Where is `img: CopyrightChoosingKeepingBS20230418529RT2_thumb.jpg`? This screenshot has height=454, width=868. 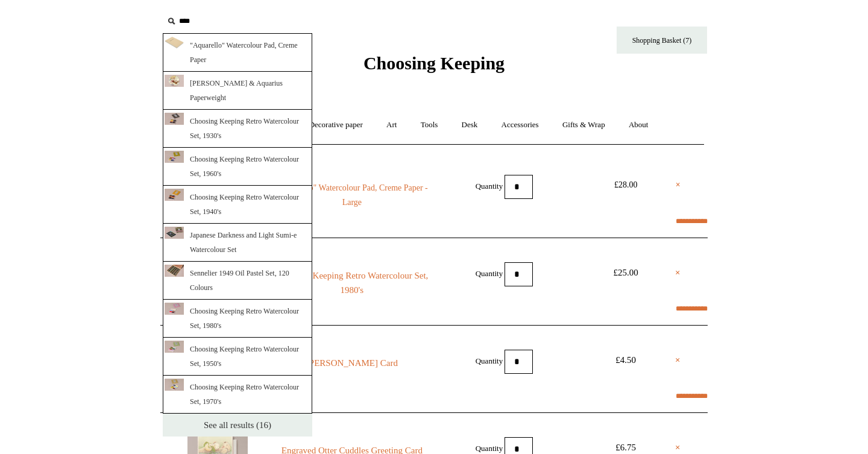 img: CopyrightChoosingKeepingBS20230418529RT2_thumb.jpg is located at coordinates (174, 270).